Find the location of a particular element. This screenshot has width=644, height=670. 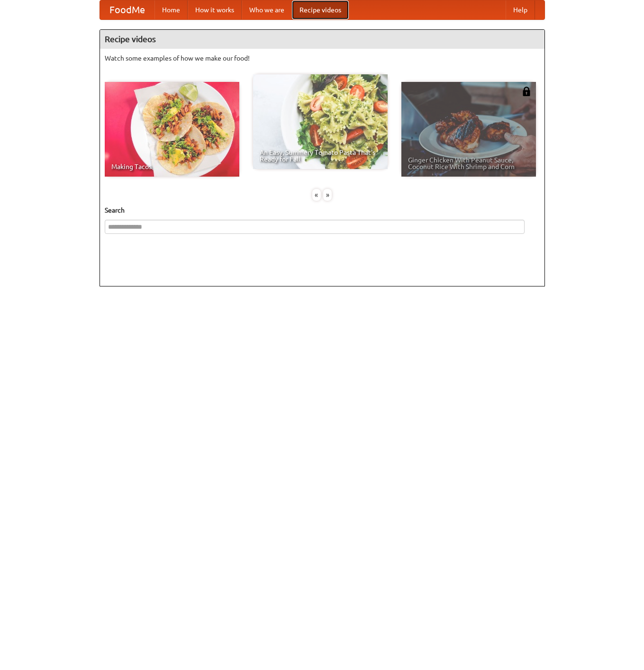

a: Help is located at coordinates (520, 10).